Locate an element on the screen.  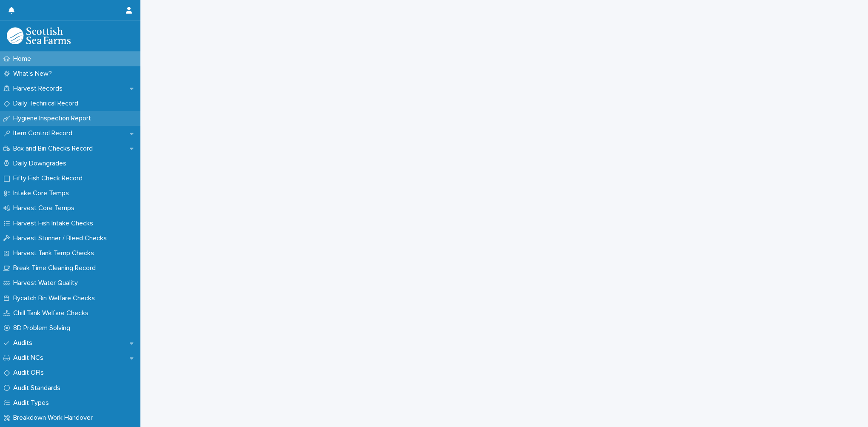
p: Item Control Record is located at coordinates (44, 133).